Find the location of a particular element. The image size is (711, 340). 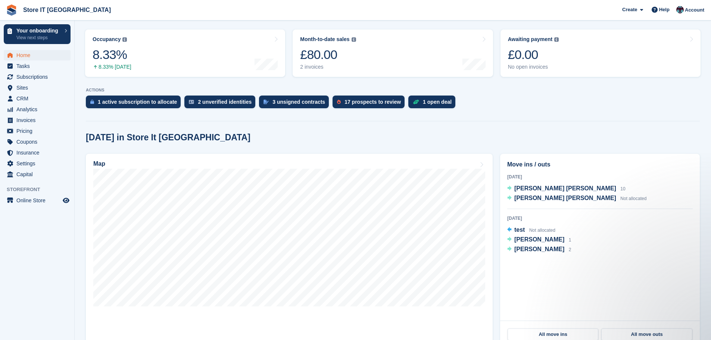

img: James Campbell Adamson is located at coordinates (680, 10).